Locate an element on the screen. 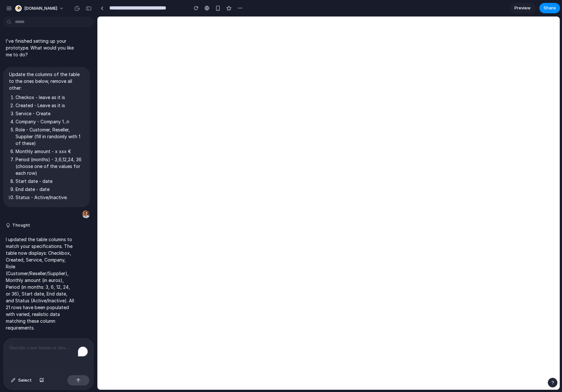 This screenshot has height=392, width=562. li: Checkox - leave as it is is located at coordinates (50, 97).